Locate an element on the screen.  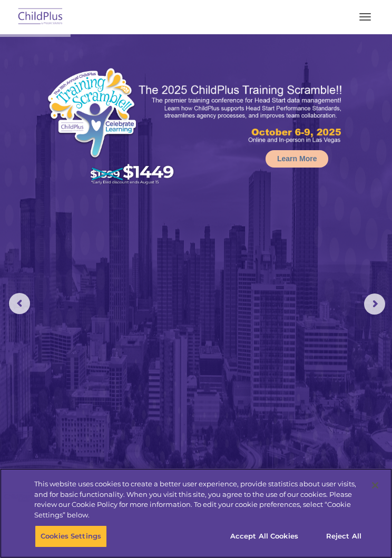
img: ChildPlus by Procare Solutions is located at coordinates (41, 17).